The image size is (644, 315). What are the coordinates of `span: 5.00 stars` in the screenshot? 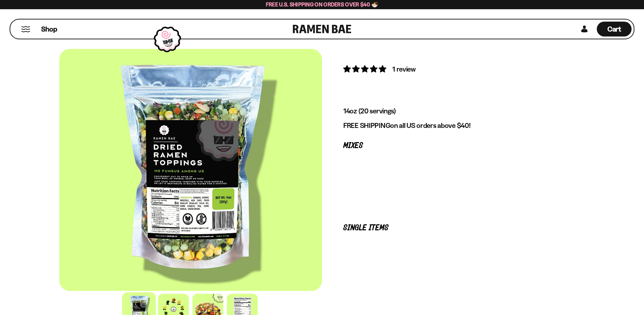 It's located at (365, 69).